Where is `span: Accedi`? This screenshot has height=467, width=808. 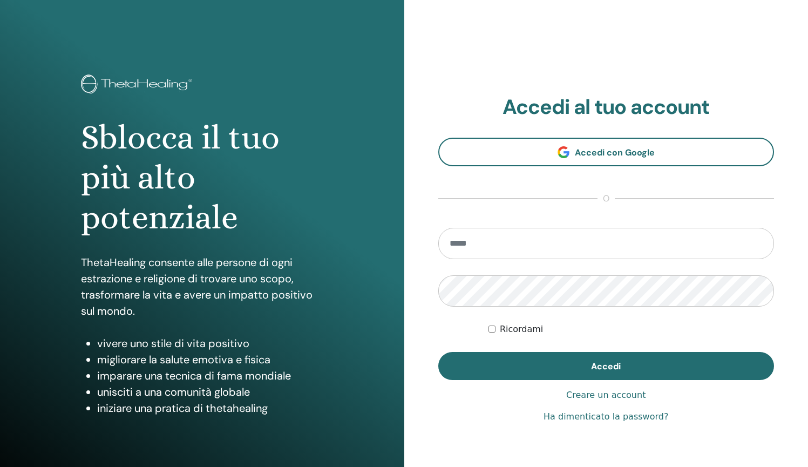
span: Accedi is located at coordinates (605, 366).